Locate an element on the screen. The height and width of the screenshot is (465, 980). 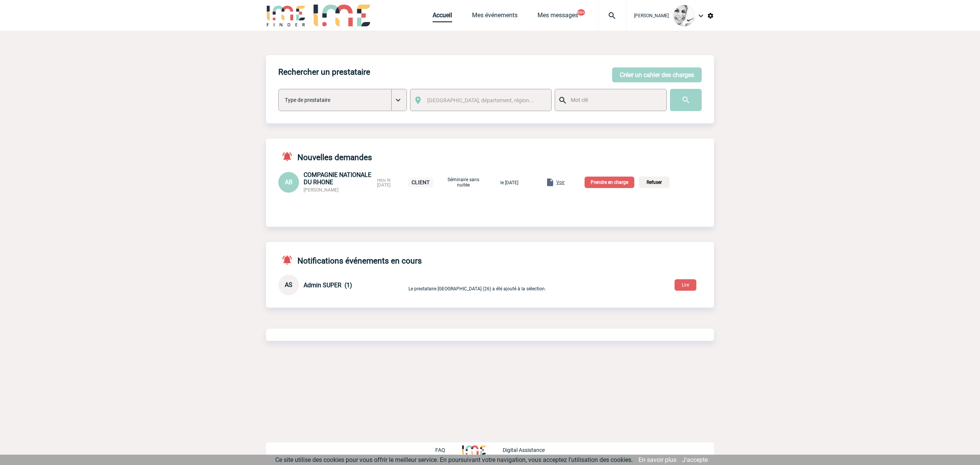
h4: Notifications événements en cours is located at coordinates (350, 260).